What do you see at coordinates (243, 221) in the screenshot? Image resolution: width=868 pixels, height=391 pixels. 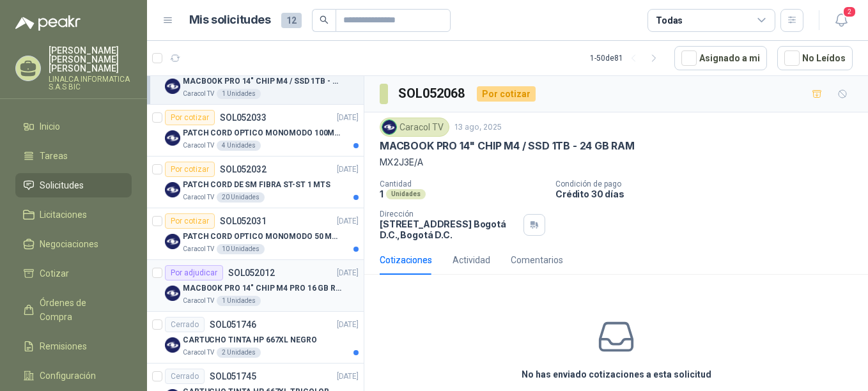 I see `p: SOL052031` at bounding box center [243, 221].